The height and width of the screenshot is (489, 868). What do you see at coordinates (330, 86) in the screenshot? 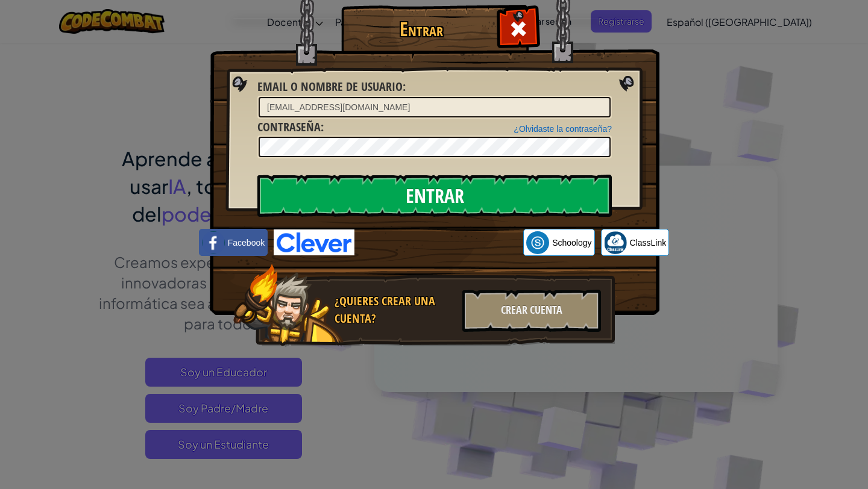
I see `span: Email o Nombre de usuario` at bounding box center [330, 86].